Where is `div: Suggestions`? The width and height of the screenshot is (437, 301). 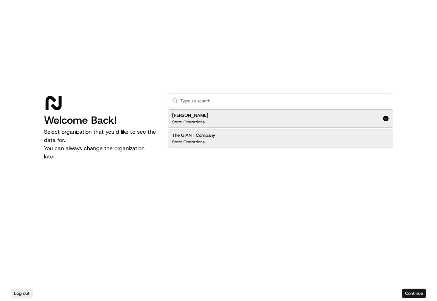
div: Suggestions is located at coordinates (281, 129).